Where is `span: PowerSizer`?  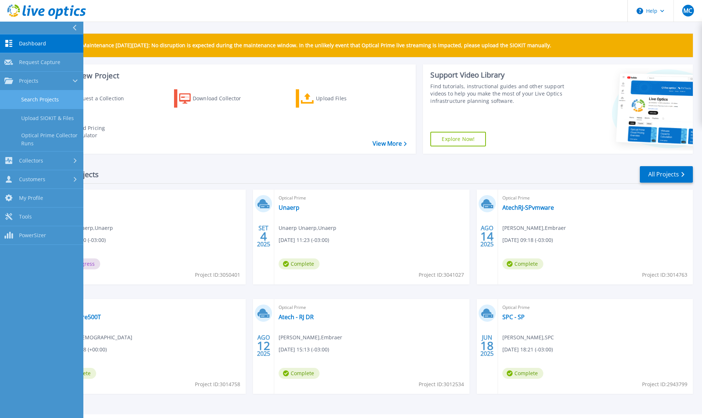 span: PowerSizer is located at coordinates (33, 235).